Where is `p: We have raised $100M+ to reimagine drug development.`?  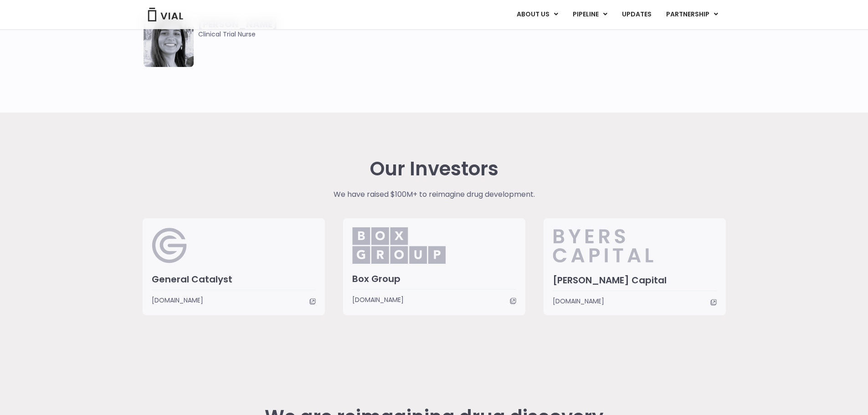 p: We have raised $100M+ to reimagine drug development. is located at coordinates (434, 194).